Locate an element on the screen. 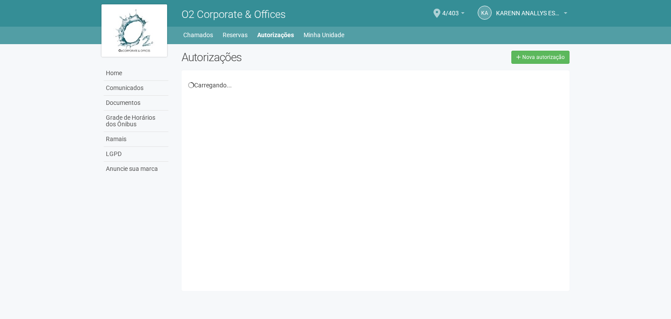 This screenshot has width=671, height=319. div: Carregando... is located at coordinates (375, 85).